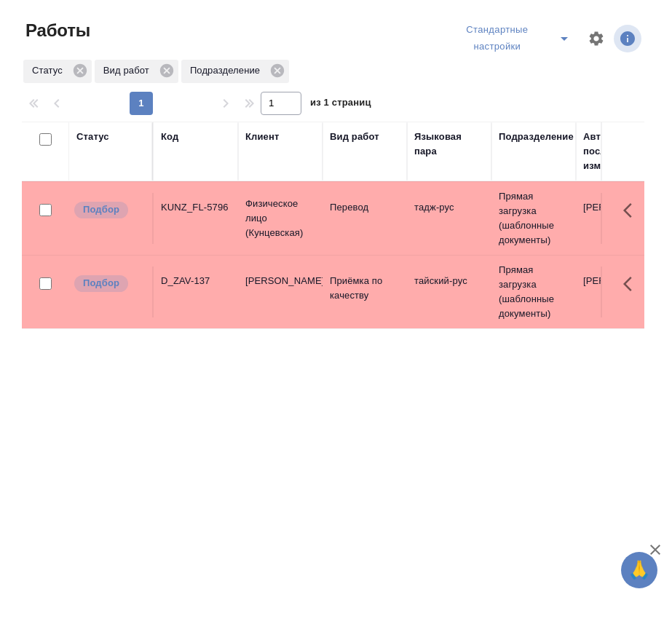 Image resolution: width=672 pixels, height=632 pixels. I want to click on td: тайский-рус, so click(449, 292).